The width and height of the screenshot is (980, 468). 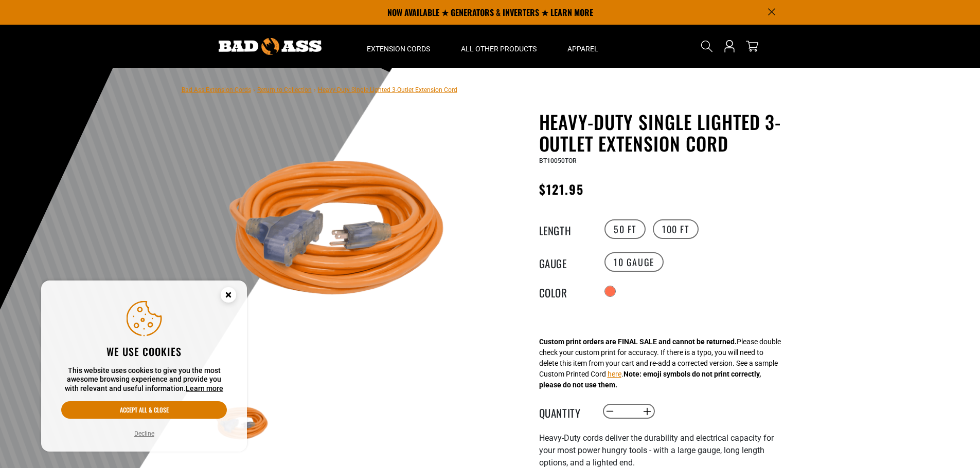 What do you see at coordinates (144, 410) in the screenshot?
I see `button: Accept all & close` at bounding box center [144, 410].